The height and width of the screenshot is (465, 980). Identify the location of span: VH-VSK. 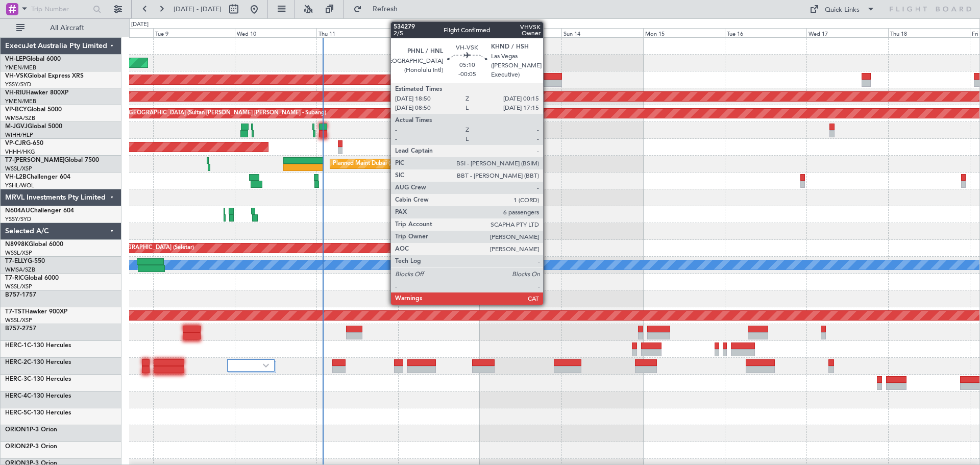
(17, 76).